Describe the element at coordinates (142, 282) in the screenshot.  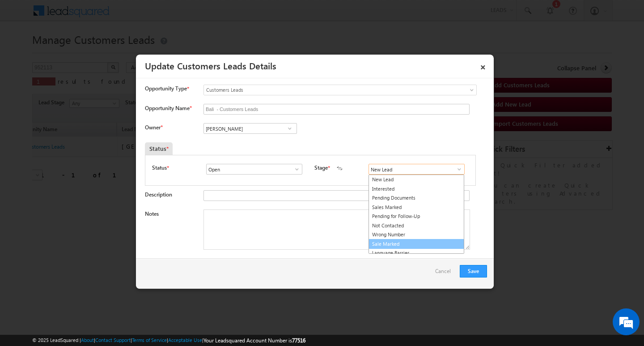
I see `em: Start Chat` at that location.